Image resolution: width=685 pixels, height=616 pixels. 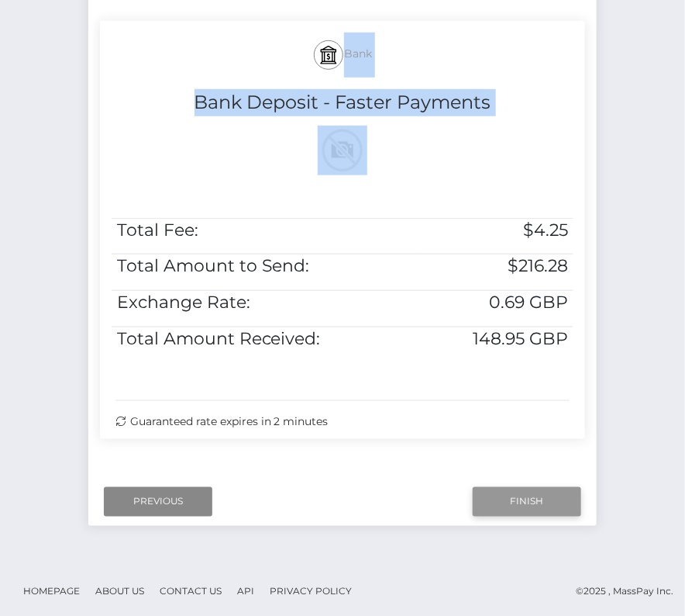 What do you see at coordinates (266, 339) in the screenshot?
I see `h5: Total Amount Received:` at bounding box center [266, 339].